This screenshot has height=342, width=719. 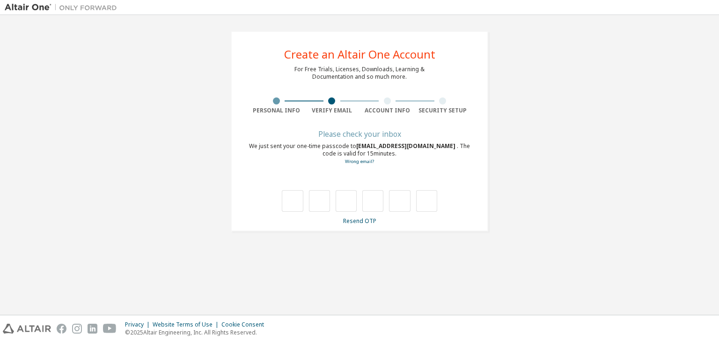 What do you see at coordinates (139, 324) in the screenshot?
I see `div: Privacy` at bounding box center [139, 324].